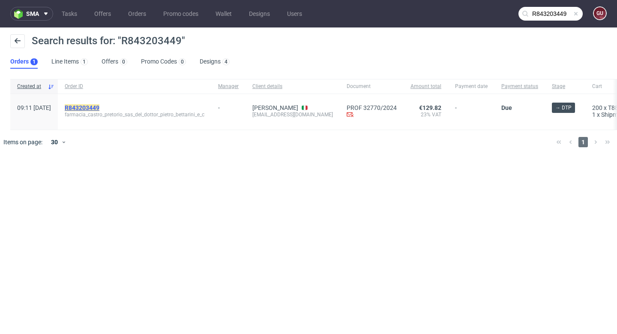 Image resolution: width=617 pixels, height=334 pixels. What do you see at coordinates (82, 108) in the screenshot?
I see `mark: R843203449` at bounding box center [82, 108].